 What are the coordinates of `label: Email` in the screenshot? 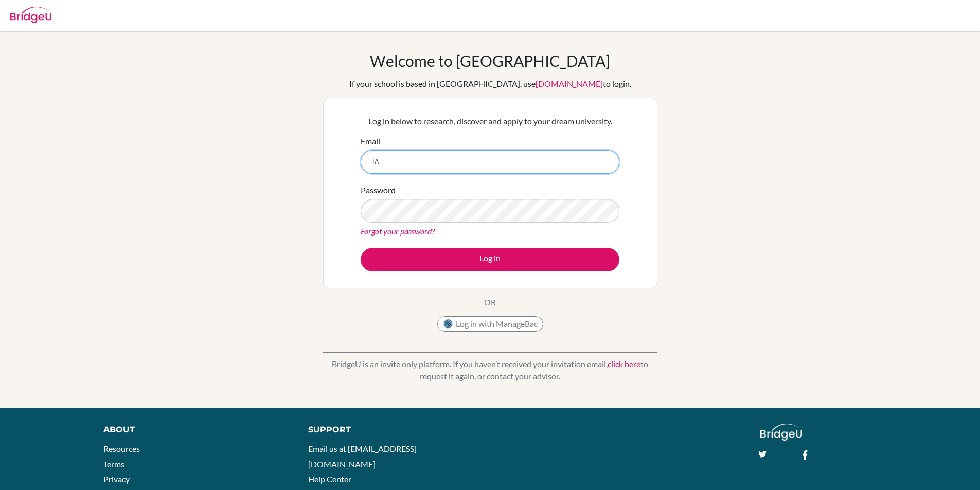 It's located at (371, 141).